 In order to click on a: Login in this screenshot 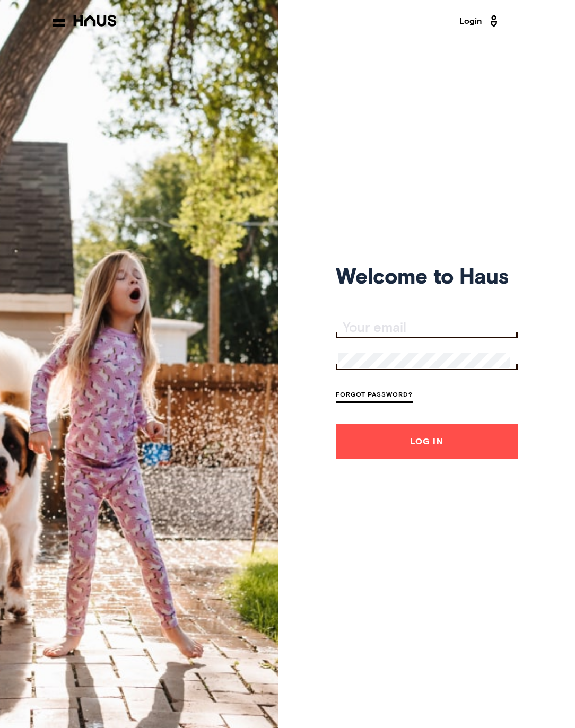, I will do `click(480, 21)`.